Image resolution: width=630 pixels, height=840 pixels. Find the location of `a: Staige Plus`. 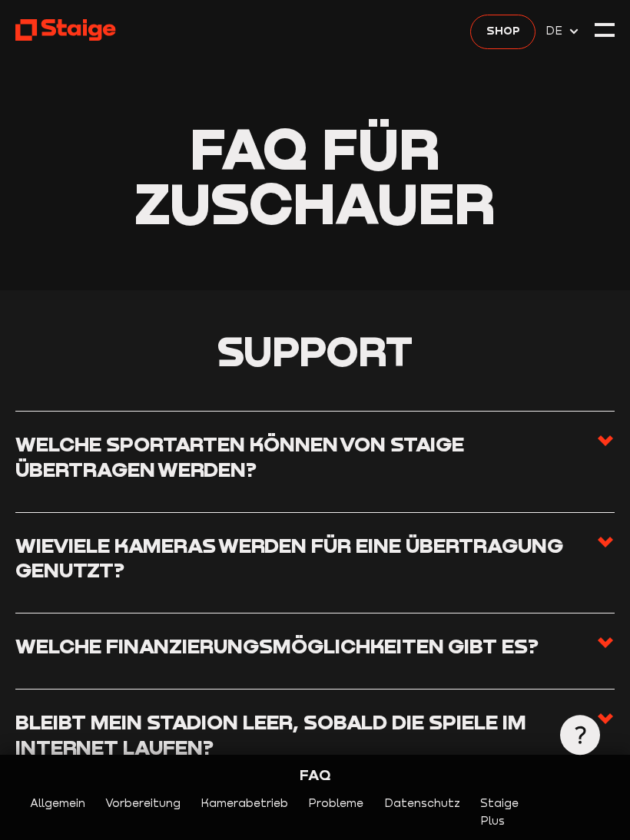

a: Staige Plus is located at coordinates (500, 813).